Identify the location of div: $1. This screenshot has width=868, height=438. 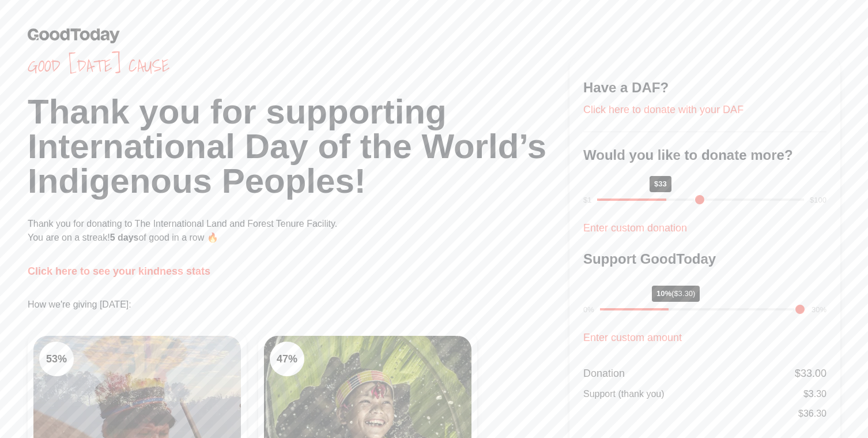
(587, 200).